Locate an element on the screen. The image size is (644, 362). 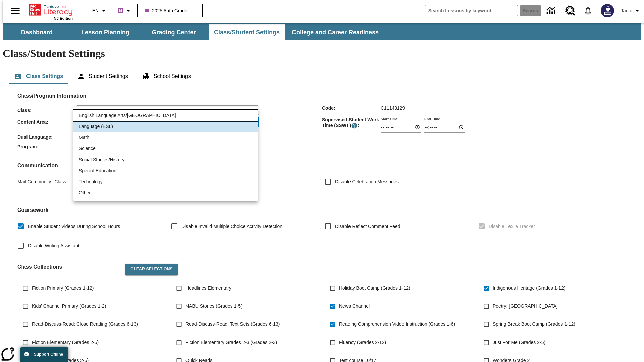
li: Other is located at coordinates (166, 193).